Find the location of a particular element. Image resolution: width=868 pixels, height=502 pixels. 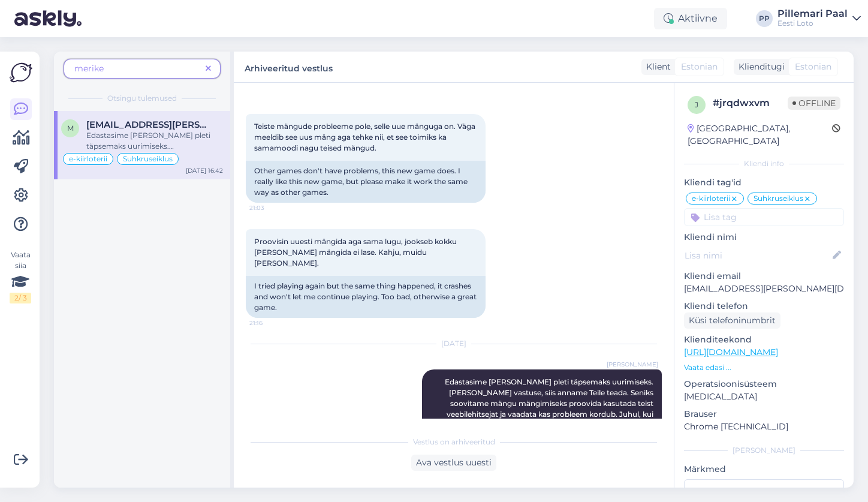

div: PP is located at coordinates (764, 18).